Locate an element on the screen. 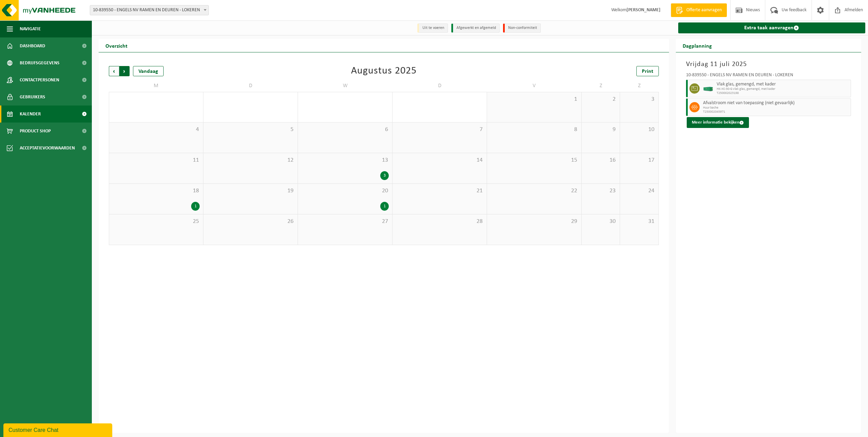 This screenshot has height=437, width=868. li: Non-conformiteit is located at coordinates (522, 28).